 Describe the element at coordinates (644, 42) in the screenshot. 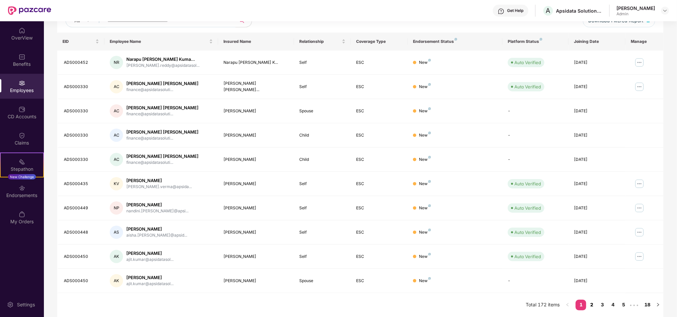

I see `th: Manage` at that location.